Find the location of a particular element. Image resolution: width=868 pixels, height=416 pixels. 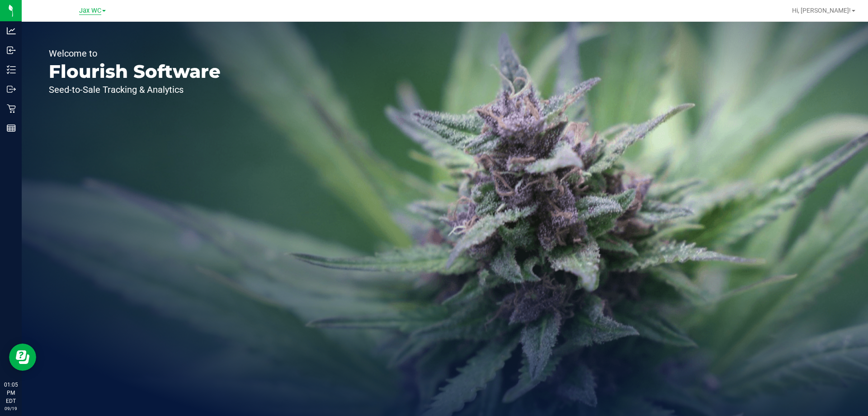

inline-svg: Analytics is located at coordinates (11, 31).